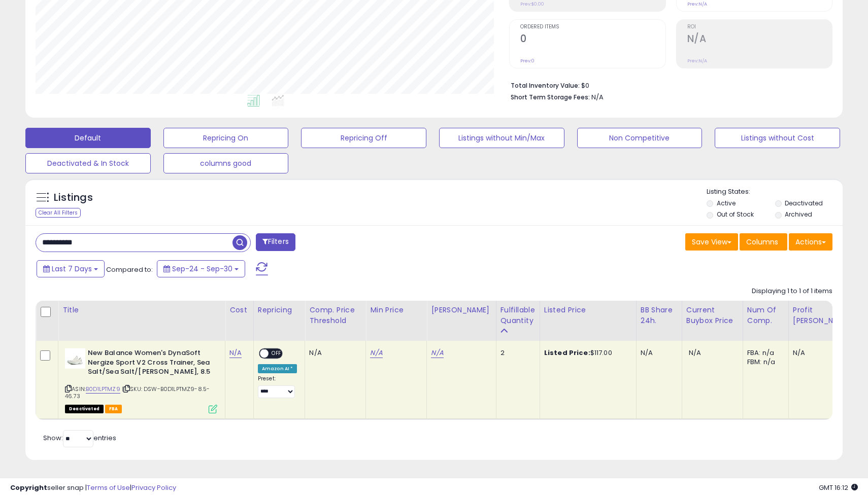 Image resolution: width=868 pixels, height=498 pixels. I want to click on div: Num of Comp., so click(765, 315).